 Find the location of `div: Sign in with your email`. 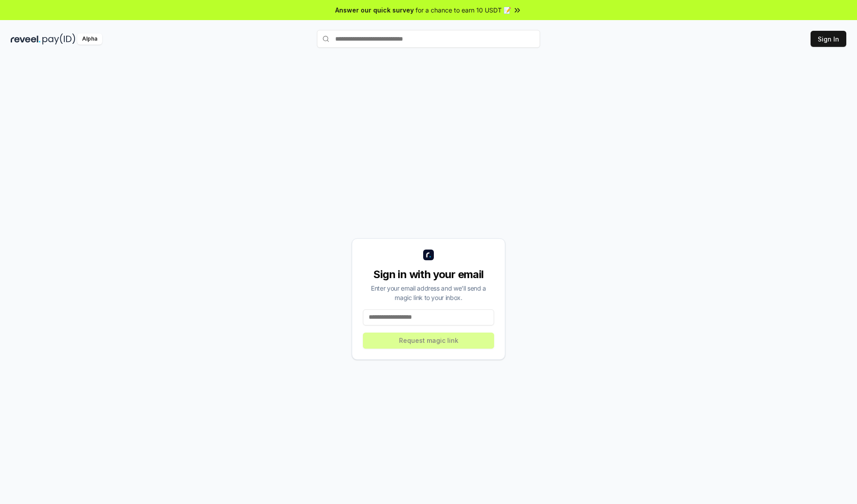

div: Sign in with your email is located at coordinates (428, 274).